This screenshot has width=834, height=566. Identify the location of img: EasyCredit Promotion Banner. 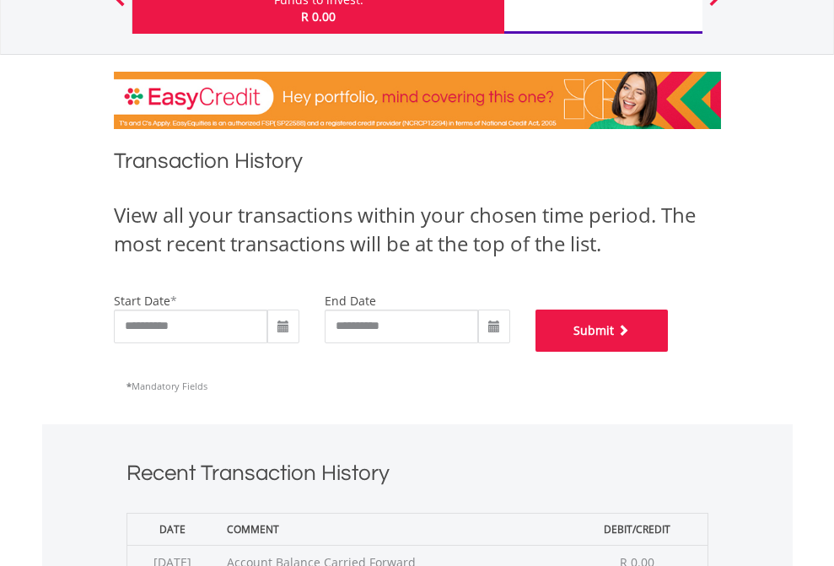
(418, 100).